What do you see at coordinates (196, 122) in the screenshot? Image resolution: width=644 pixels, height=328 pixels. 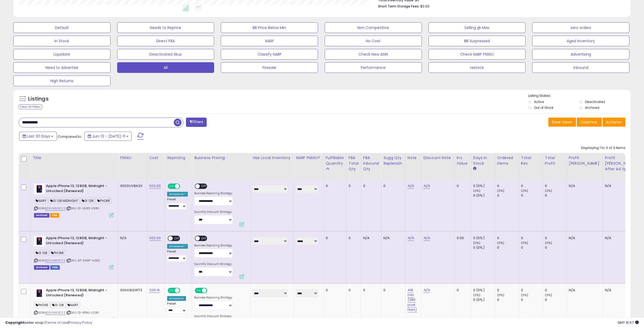 I see `button: Filters` at bounding box center [196, 122].